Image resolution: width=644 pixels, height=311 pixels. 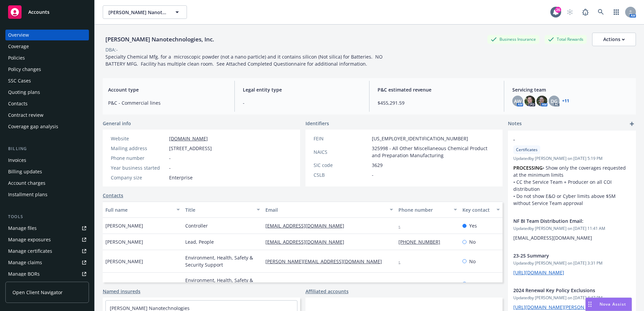 I want to click on div: Installment plans, so click(x=28, y=195).